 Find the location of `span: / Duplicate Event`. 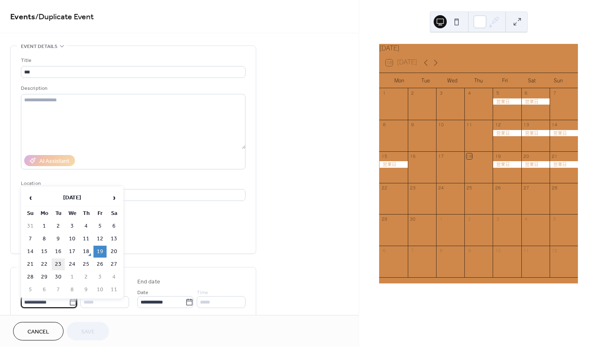

span: / Duplicate Event is located at coordinates (64, 17).